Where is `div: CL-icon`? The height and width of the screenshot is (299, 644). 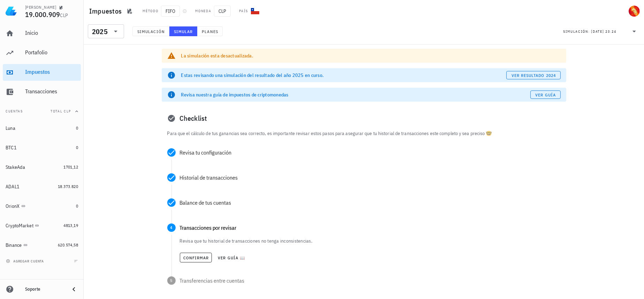 div: CL-icon is located at coordinates (255, 11).